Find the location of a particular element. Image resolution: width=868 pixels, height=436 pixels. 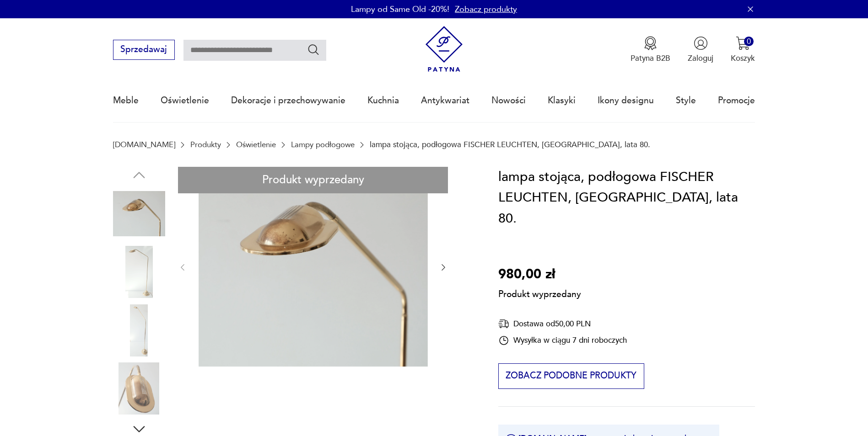

a: Zobacz podobne produkty is located at coordinates (571, 377).